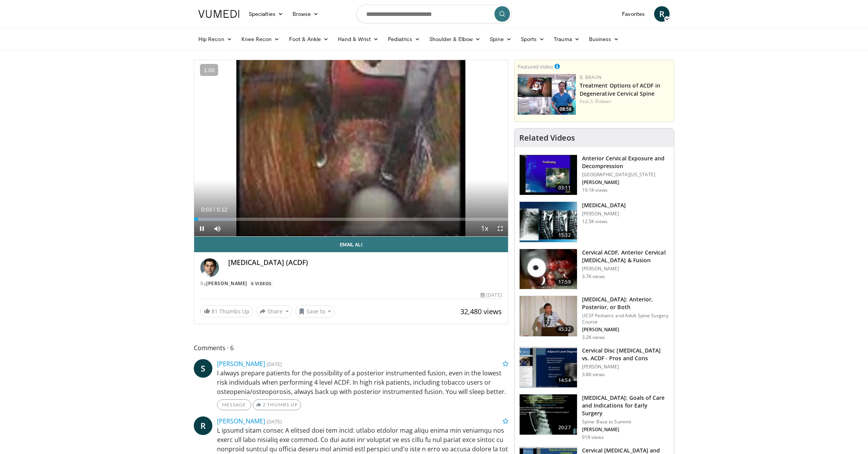 The width and height of the screenshot is (868, 454). What do you see at coordinates (565, 109) in the screenshot?
I see `span: 08:58` at bounding box center [565, 109].